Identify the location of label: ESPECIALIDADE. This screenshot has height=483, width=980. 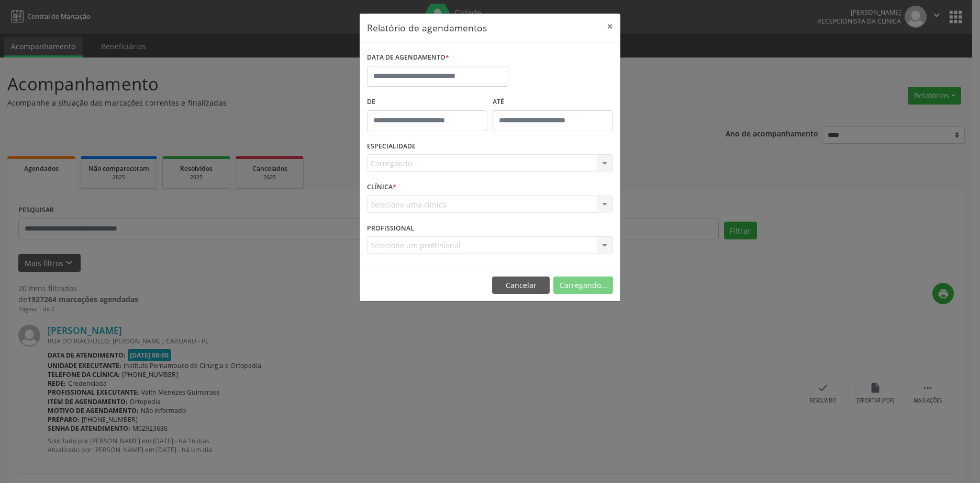
(391, 146).